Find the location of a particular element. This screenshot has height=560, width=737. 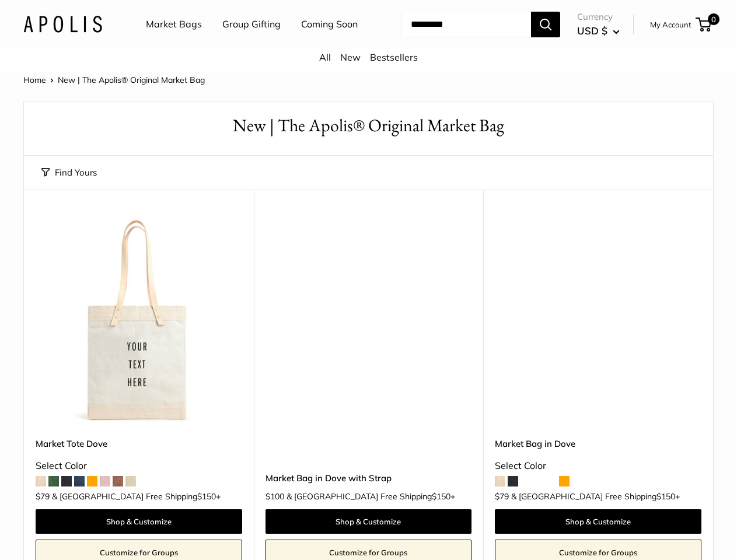

a: Market Tote Dove is located at coordinates (139, 444).